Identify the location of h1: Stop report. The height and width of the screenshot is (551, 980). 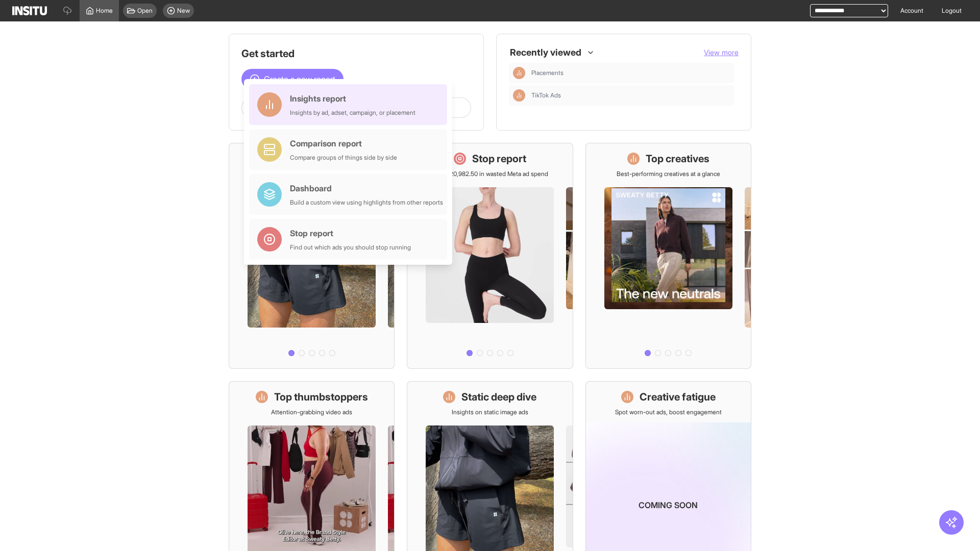
(499, 159).